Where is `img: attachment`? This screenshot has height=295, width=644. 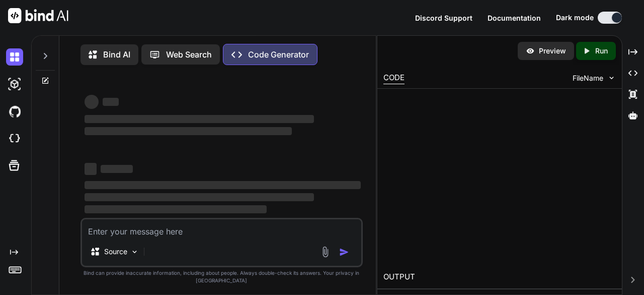 img: attachment is located at coordinates (326, 251).